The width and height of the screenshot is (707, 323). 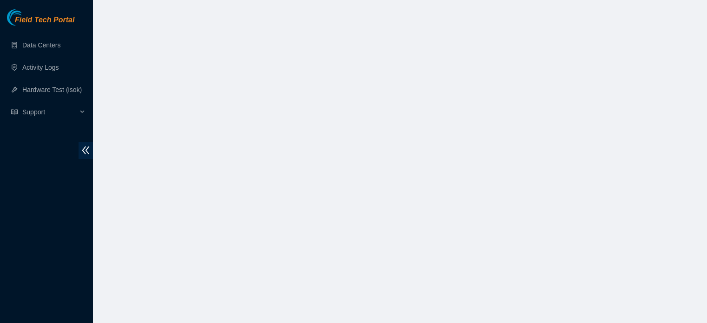 I want to click on span: double-left, so click(x=86, y=150).